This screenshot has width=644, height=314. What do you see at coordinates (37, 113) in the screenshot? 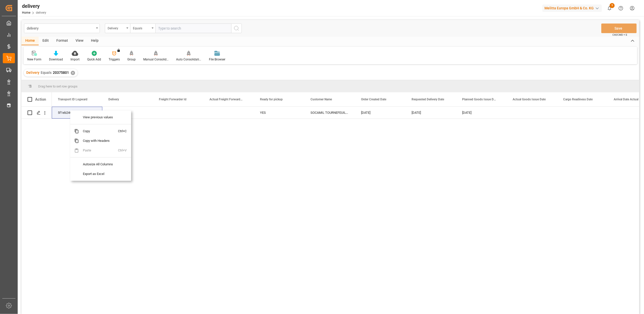
I see `div: Press SPACE to select this row.` at bounding box center [37, 113].